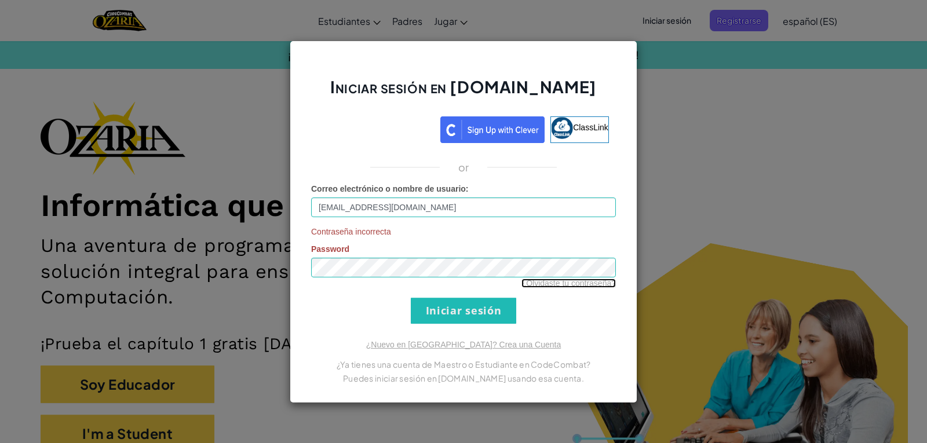 Image resolution: width=927 pixels, height=443 pixels. What do you see at coordinates (493, 130) in the screenshot?
I see `img: clever_sso_button@2x.png` at bounding box center [493, 130].